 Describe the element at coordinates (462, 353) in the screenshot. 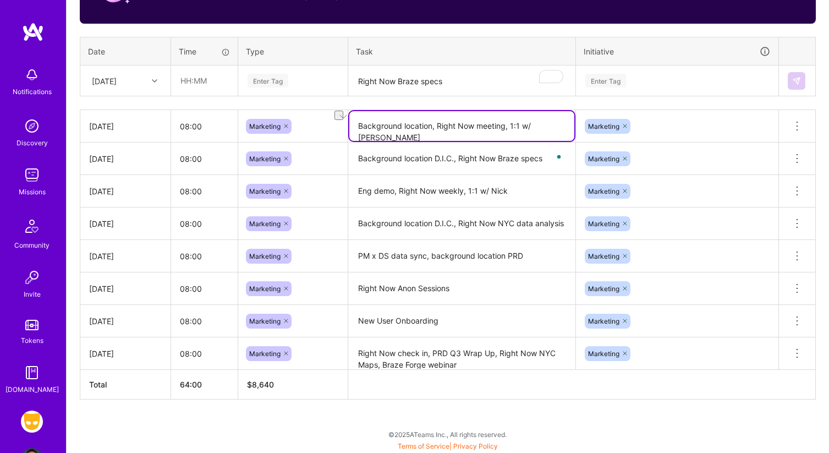

I see `textarea: Right Now check in, PRD Q3 Wrap Up, Right Now NYC Maps, Braze Forge webinar` at that location.